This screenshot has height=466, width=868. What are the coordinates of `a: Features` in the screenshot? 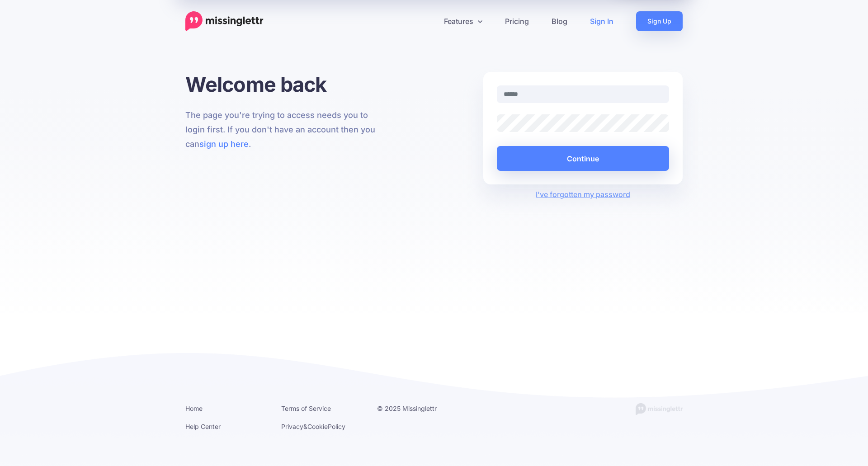 It's located at (463, 21).